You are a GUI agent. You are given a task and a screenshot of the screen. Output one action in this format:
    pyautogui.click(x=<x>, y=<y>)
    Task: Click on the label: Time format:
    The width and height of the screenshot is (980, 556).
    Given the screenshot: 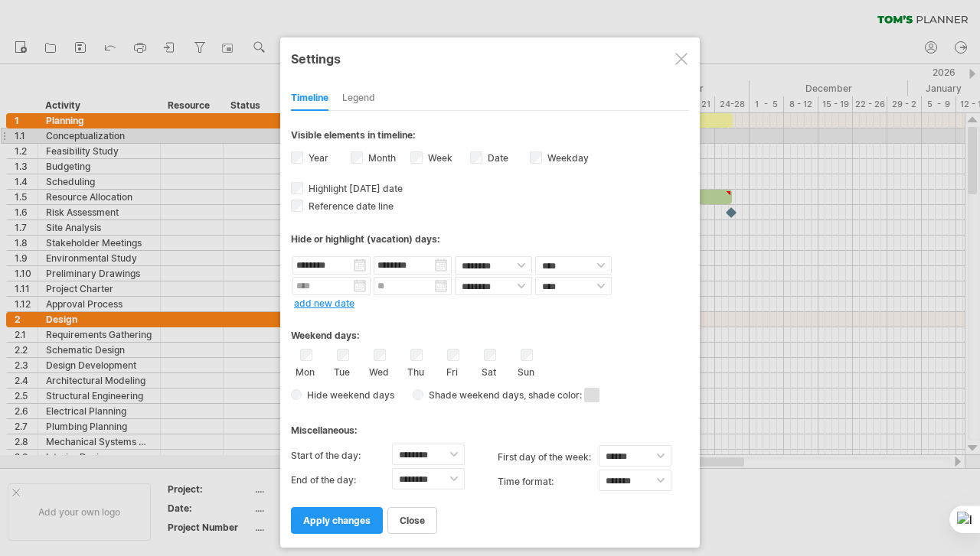 What is the action you would take?
    pyautogui.click(x=548, y=482)
    